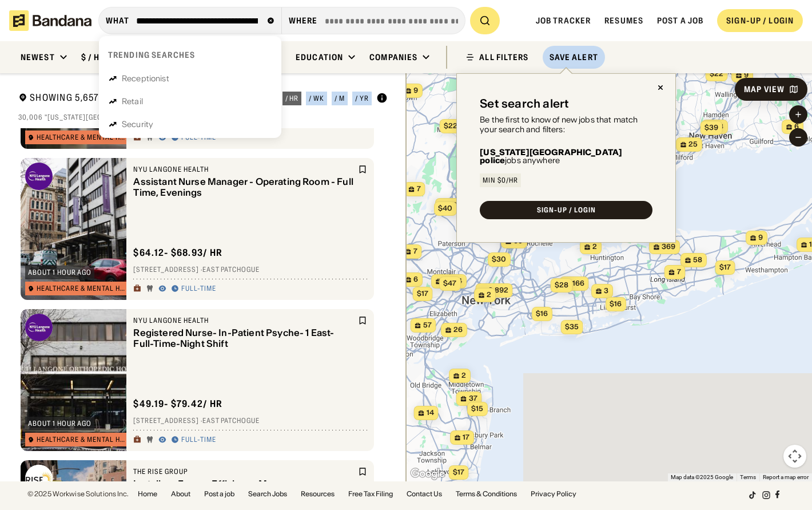  Describe the element at coordinates (449, 282) in the screenshot. I see `span: $47` at that location.